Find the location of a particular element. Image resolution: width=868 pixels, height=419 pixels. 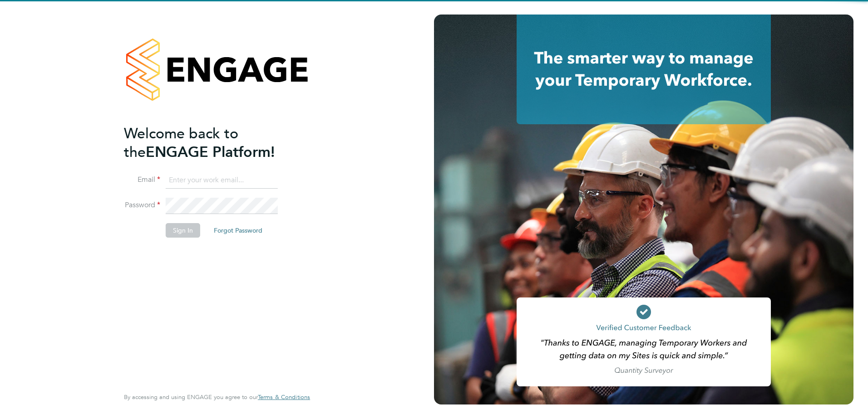

button: Forgot Password is located at coordinates (238, 230).